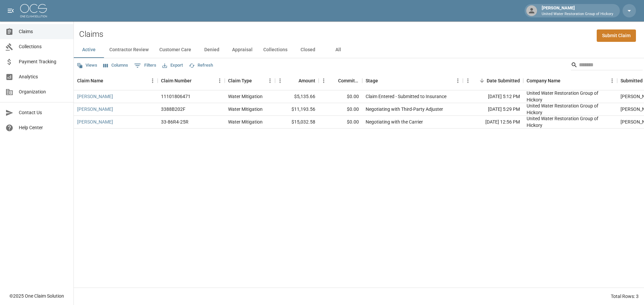  I want to click on span: Collections, so click(43, 47).